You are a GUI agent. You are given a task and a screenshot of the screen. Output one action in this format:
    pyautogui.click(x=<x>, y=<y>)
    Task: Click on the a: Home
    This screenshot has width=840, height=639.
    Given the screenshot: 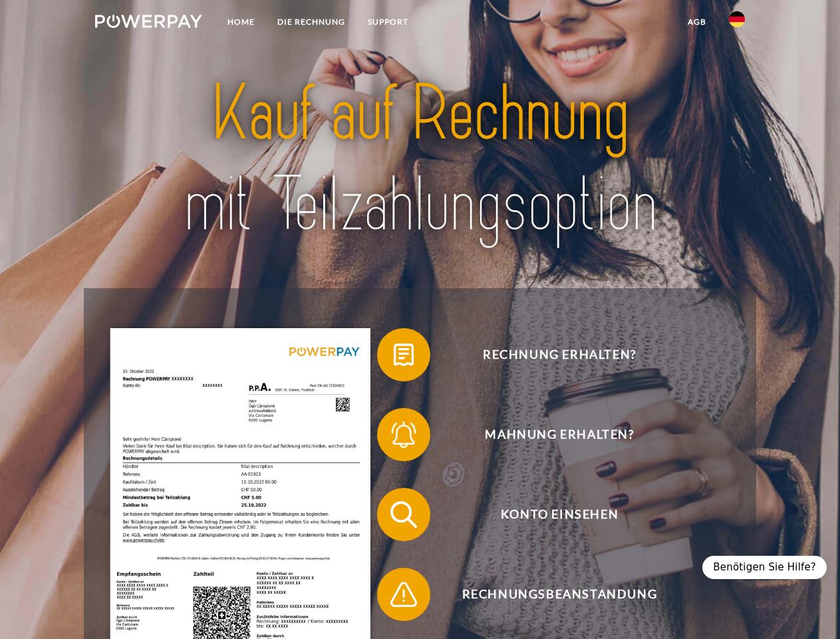 What is the action you would take?
    pyautogui.click(x=241, y=22)
    